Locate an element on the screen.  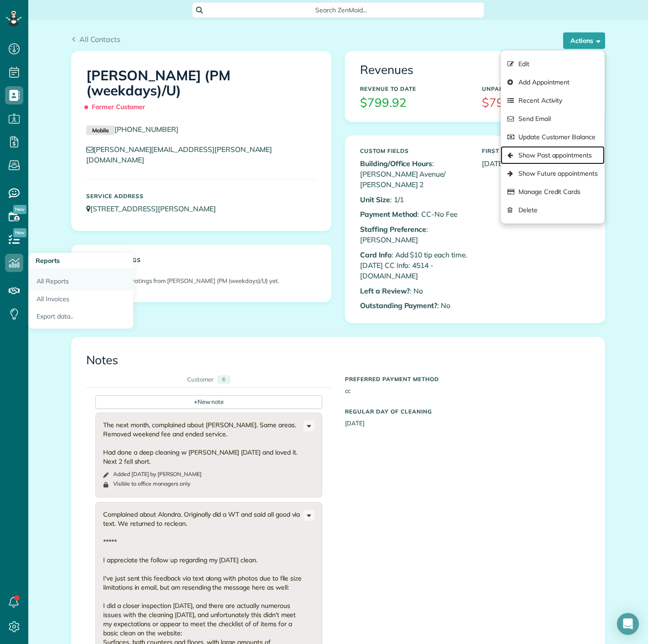
div: New note is located at coordinates (209, 402).